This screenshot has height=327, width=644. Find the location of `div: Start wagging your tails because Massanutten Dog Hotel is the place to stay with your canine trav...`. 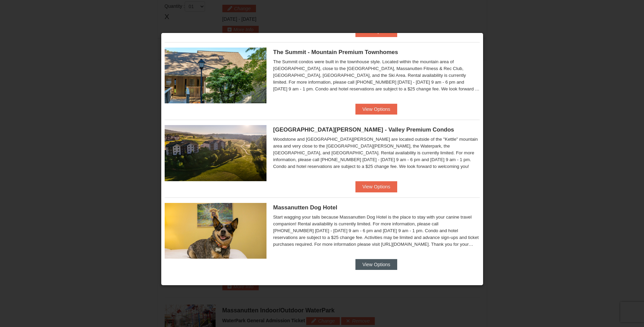

div: Start wagging your tails because Massanutten Dog Hotel is the place to stay with your canine trav... is located at coordinates (377, 231).